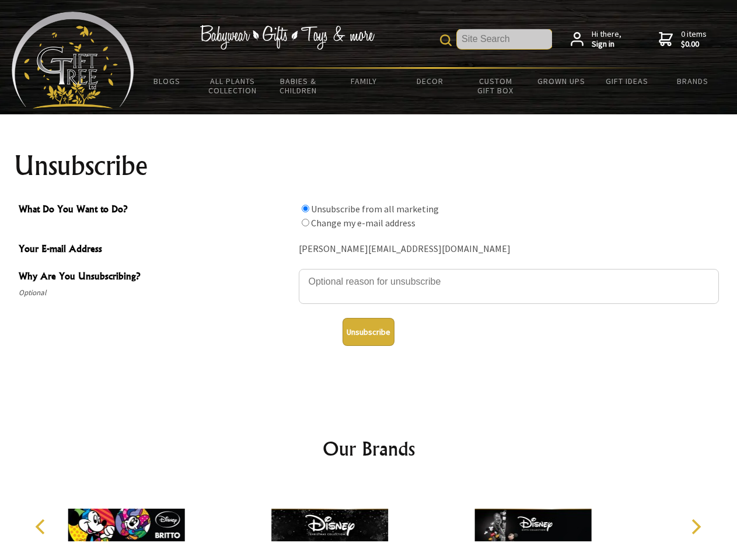 The height and width of the screenshot is (560, 737). Describe the element at coordinates (683, 39) in the screenshot. I see `a: 0 items$0.00` at that location.